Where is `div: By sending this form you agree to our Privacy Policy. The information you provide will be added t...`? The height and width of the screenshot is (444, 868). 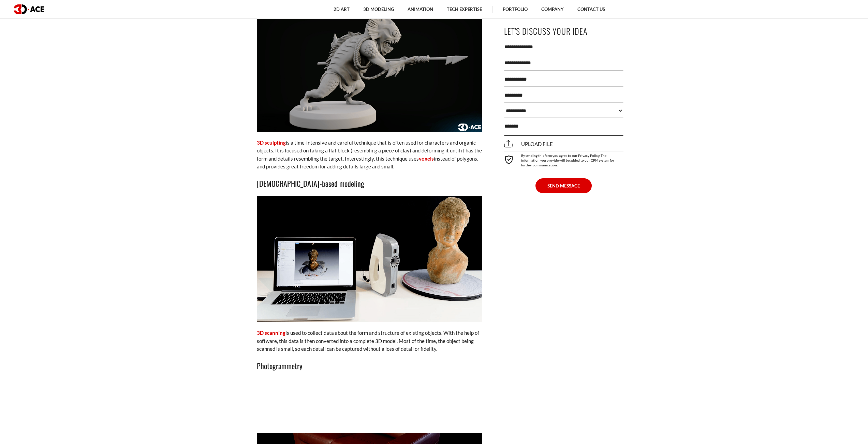
div: By sending this form you agree to our Privacy Policy. The information you provide will be added t... is located at coordinates (564, 159).